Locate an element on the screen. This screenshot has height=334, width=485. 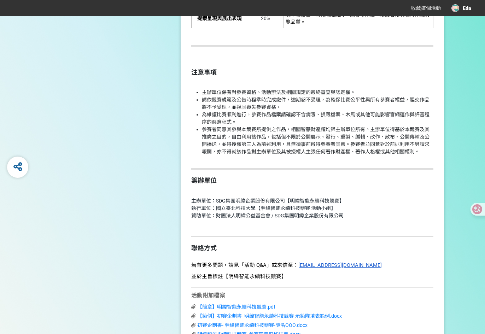
strong: 注意事項 is located at coordinates (204, 72).